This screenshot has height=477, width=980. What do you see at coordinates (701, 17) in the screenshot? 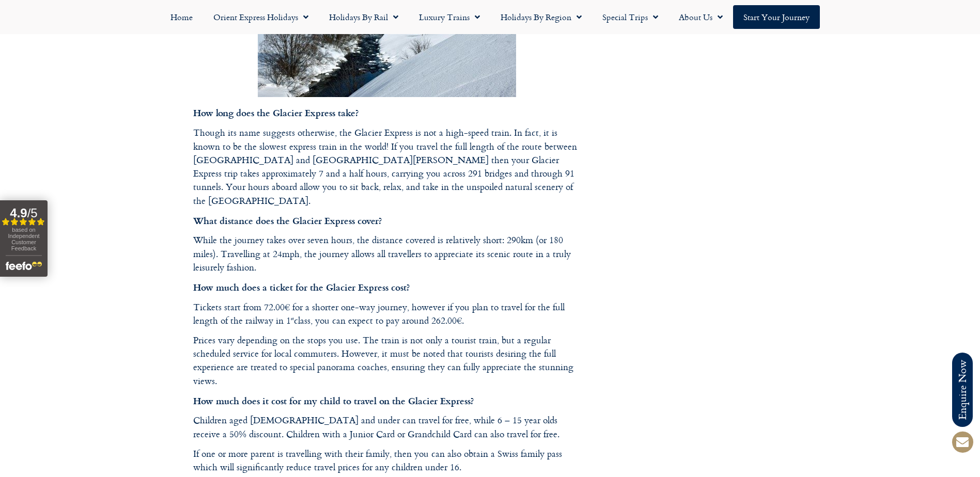
I see `a: About Us` at bounding box center [701, 17].